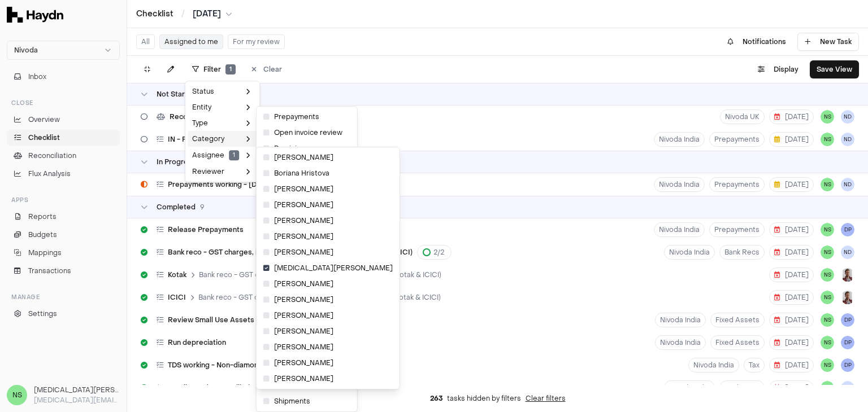 The height and width of the screenshot is (412, 868). What do you see at coordinates (200, 123) in the screenshot?
I see `span: Type` at bounding box center [200, 123].